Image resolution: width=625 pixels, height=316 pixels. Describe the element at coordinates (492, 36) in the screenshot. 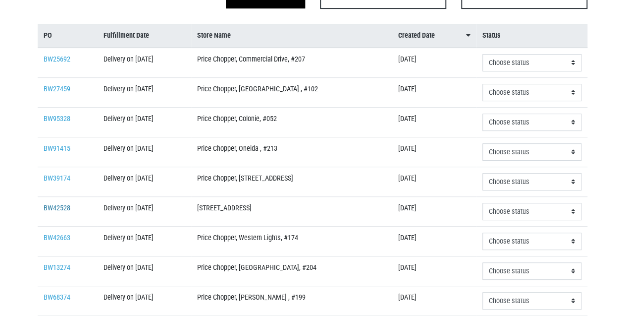

I see `span: Status` at that location.